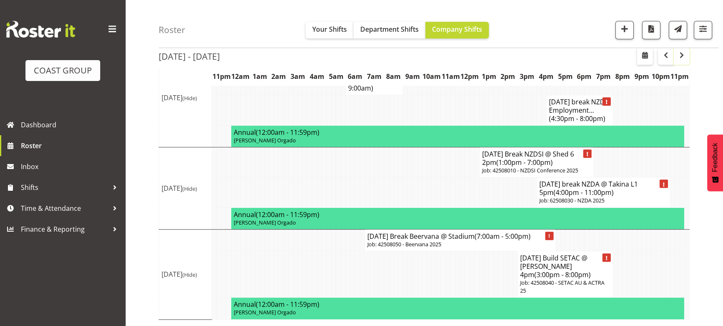 This screenshot has width=723, height=326. I want to click on span: (4:00pm - 11:00pm), so click(583, 192).